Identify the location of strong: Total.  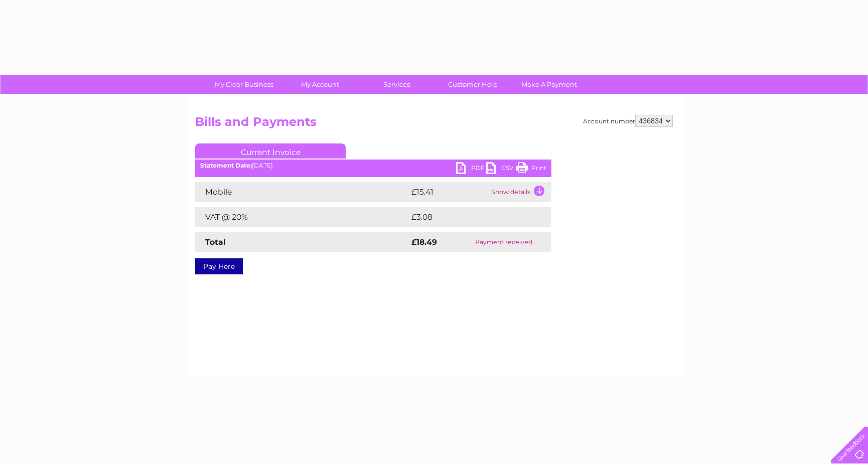
(215, 241).